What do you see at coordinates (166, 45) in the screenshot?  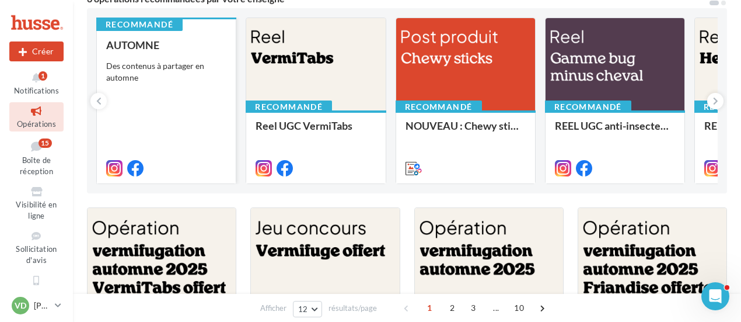 I see `div: AUTOMNE` at bounding box center [166, 45].